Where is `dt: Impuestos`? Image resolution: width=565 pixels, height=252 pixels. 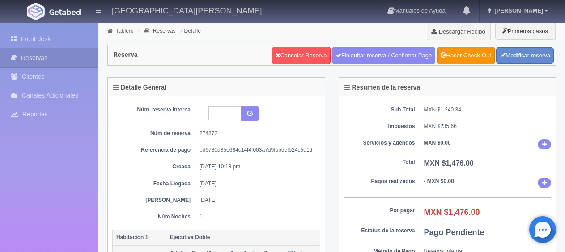 dt: Impuestos is located at coordinates (379, 126).